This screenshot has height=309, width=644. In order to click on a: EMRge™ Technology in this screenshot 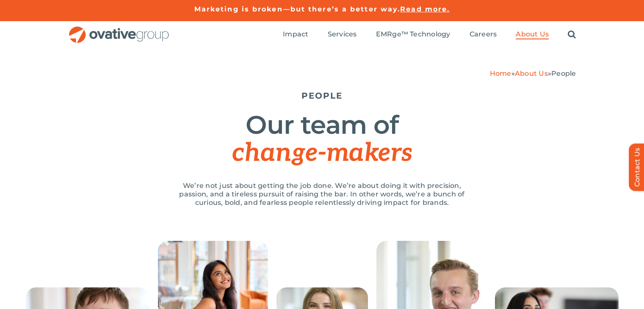, I will do `click(413, 35)`.